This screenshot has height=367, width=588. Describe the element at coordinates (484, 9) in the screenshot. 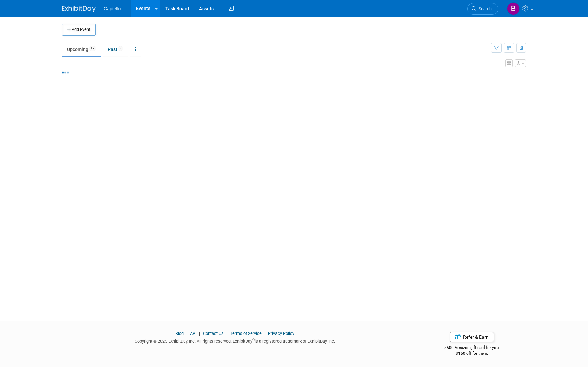

I see `span: Search` at that location.